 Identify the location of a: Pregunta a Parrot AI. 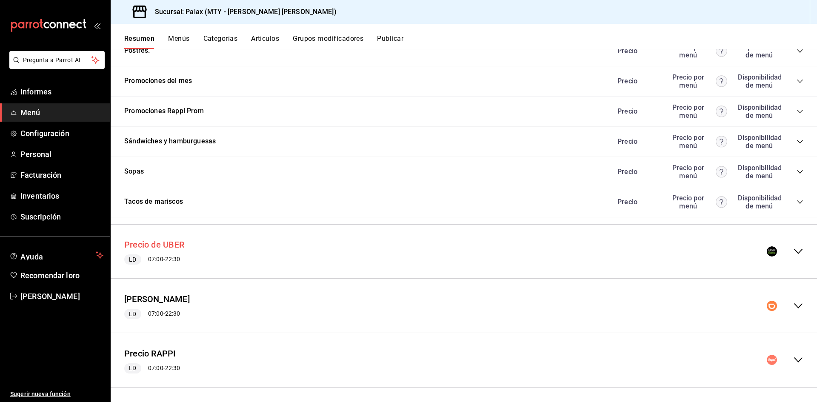
(55, 66).